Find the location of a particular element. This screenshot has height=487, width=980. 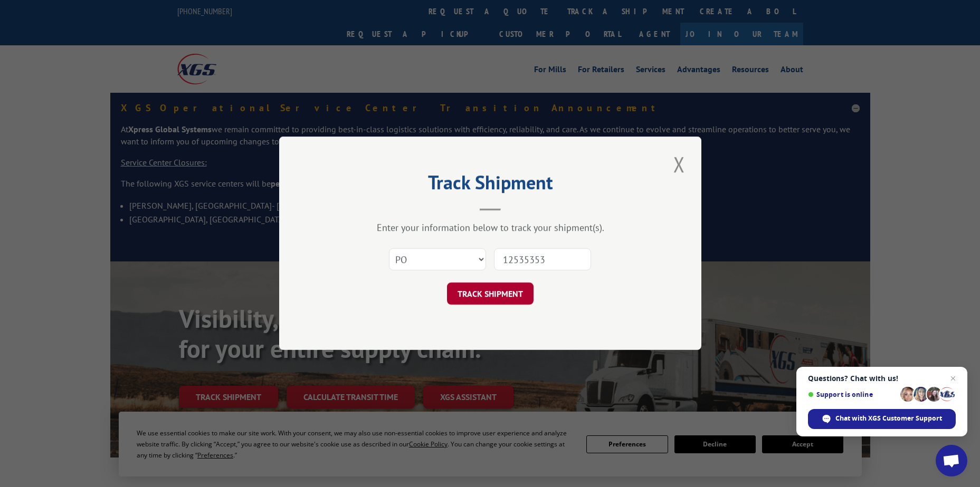

span: Questions? Chat with us! is located at coordinates (882, 378).